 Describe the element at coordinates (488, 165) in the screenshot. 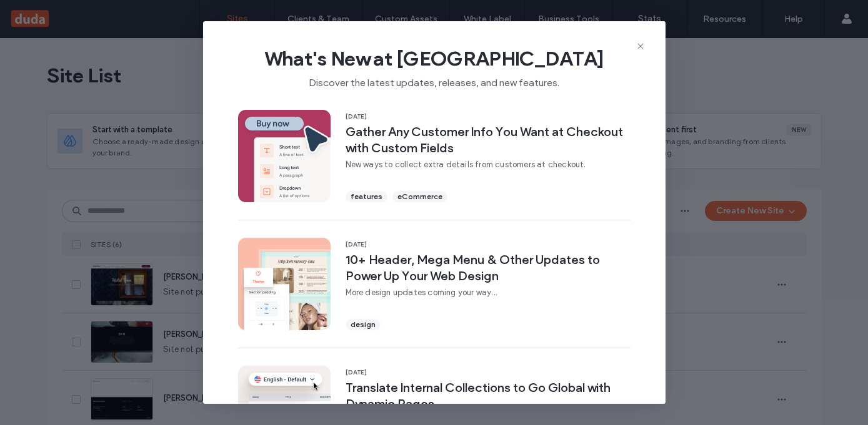

I see `span: New ways to collect extra details from customers at checkout.` at that location.